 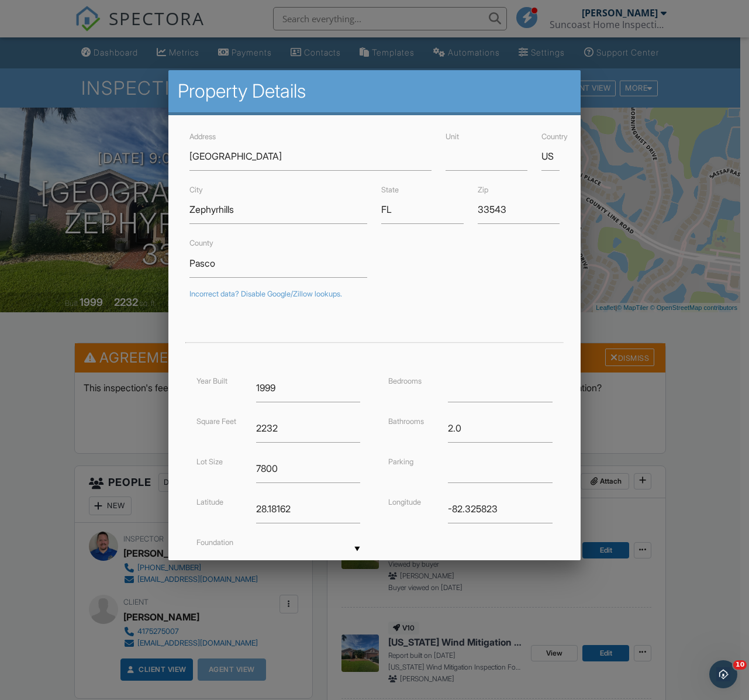 What do you see at coordinates (374, 91) in the screenshot?
I see `h2: Property Details` at bounding box center [374, 91].